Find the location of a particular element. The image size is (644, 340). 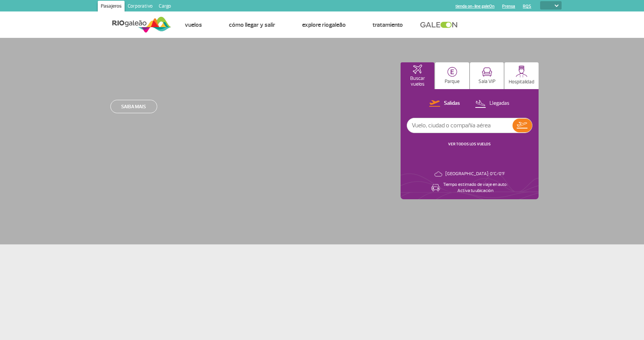

a: VER TODOS LOS VUELOS is located at coordinates (469, 144).